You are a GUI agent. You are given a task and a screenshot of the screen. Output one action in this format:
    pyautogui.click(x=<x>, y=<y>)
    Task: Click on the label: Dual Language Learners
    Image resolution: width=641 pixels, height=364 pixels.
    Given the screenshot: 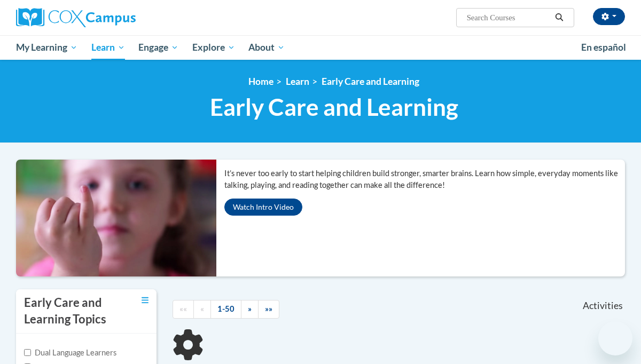 What is the action you would take?
    pyautogui.click(x=70, y=353)
    